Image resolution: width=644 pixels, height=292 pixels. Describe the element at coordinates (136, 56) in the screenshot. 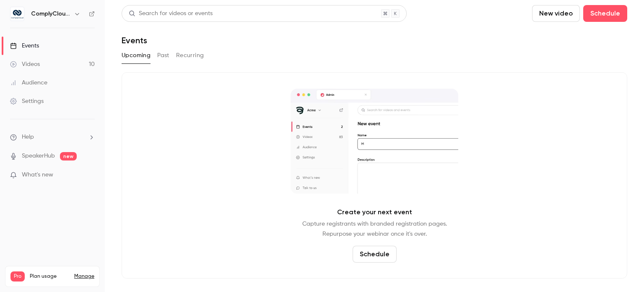

I see `button: Upcoming` at that location.